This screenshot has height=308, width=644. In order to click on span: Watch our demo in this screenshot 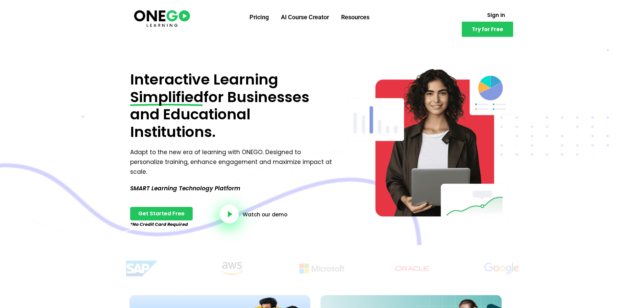, I will do `click(265, 215)`.